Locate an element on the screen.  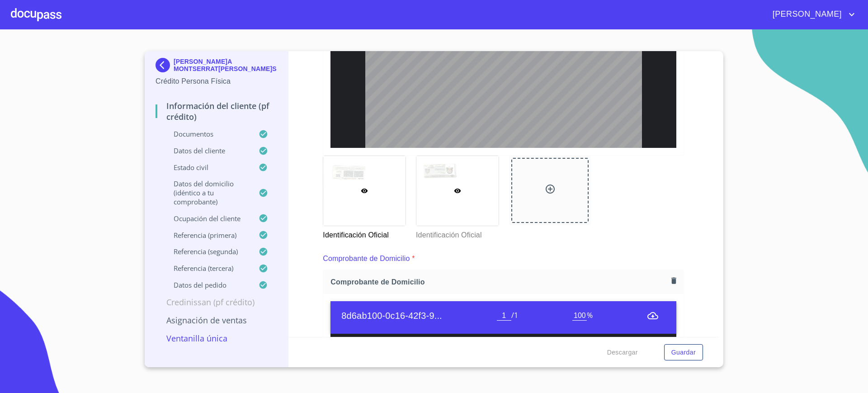
p: Ventanilla única is located at coordinates (216, 339).